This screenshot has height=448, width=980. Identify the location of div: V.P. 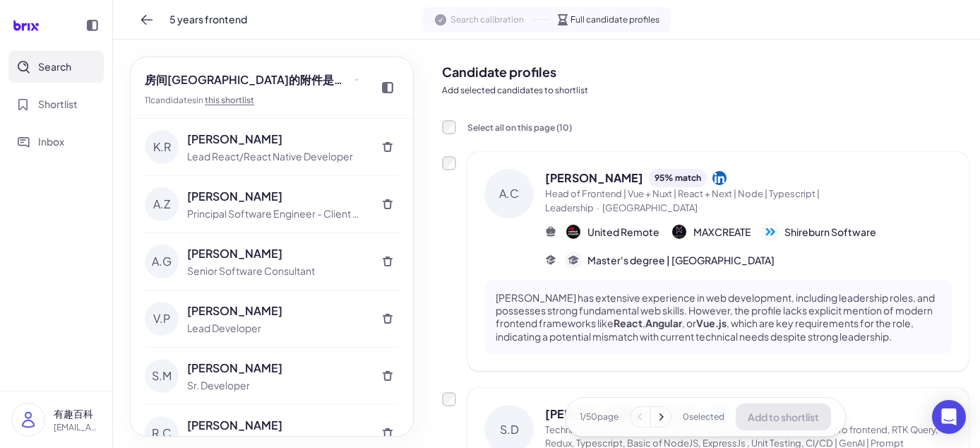
(162, 318).